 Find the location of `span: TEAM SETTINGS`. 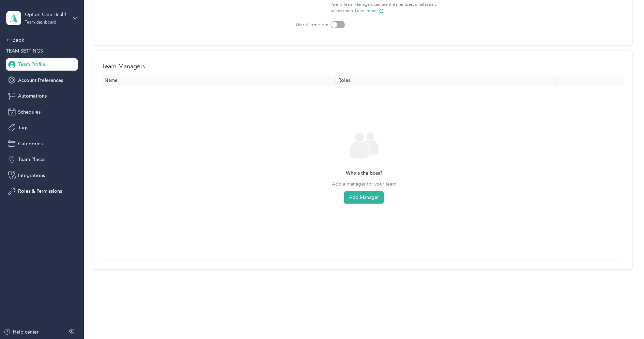

span: TEAM SETTINGS is located at coordinates (24, 51).